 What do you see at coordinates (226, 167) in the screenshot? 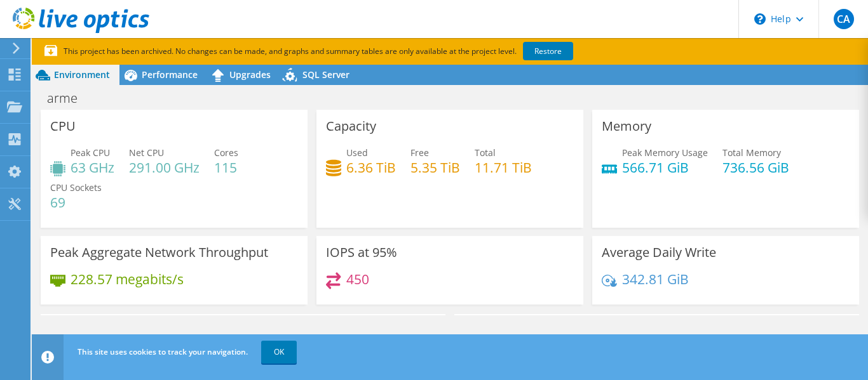
I see `h4: 115` at bounding box center [226, 167].